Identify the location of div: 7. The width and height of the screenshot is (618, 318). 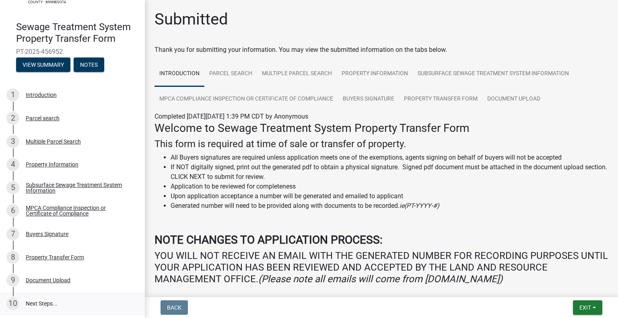
(13, 234).